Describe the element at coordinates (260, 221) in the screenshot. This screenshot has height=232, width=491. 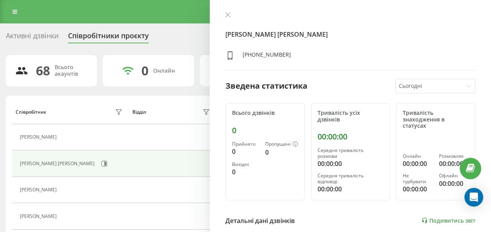
I see `div: Детальні дані дзвінків` at that location.